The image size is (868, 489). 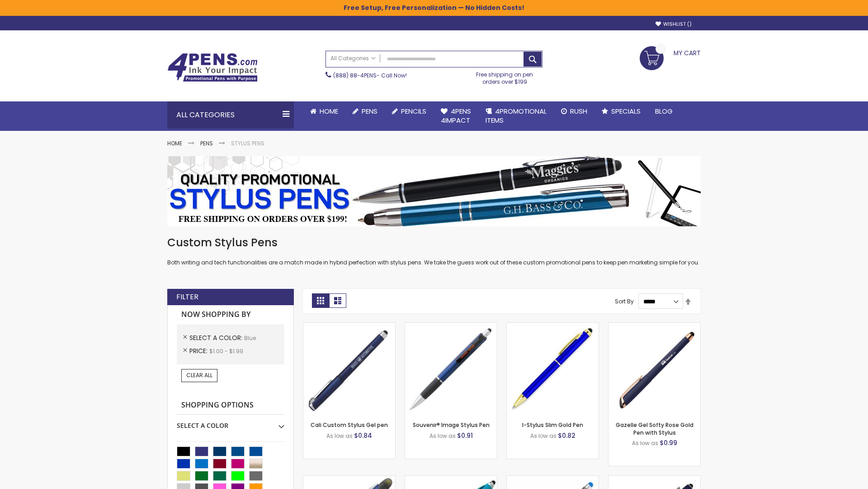 What do you see at coordinates (654, 368) in the screenshot?
I see `img: Gazelle Gel Softy Rose Gold Pen with Stylus-Blue` at bounding box center [654, 368].